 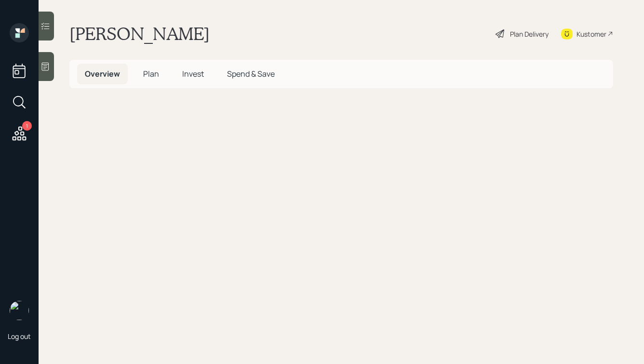 What do you see at coordinates (27, 125) in the screenshot?
I see `div: 1` at bounding box center [27, 125].